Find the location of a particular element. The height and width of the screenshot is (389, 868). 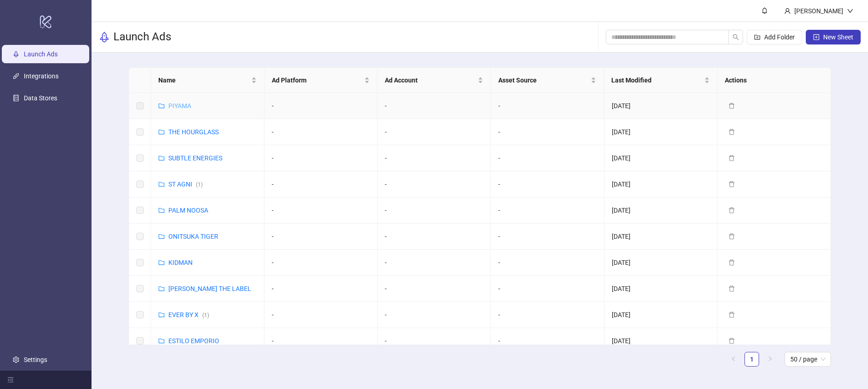

div: Page Size is located at coordinates (808, 359).